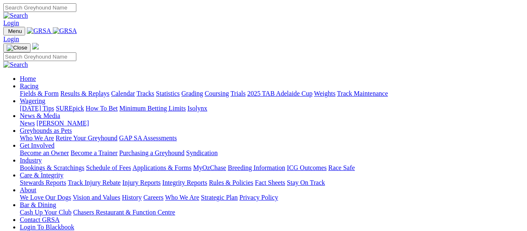 The image size is (527, 231). Describe the element at coordinates (39, 93) in the screenshot. I see `a: Fields & Form` at that location.